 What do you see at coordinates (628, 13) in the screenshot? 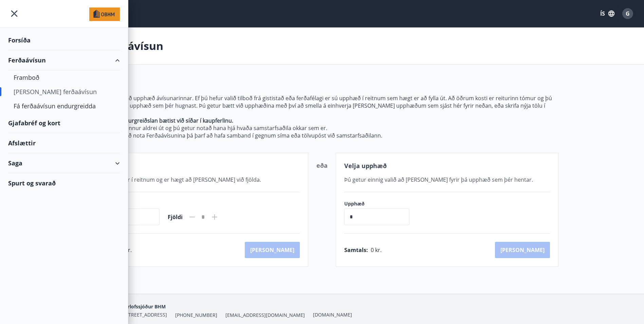
I see `button: G` at bounding box center [628, 13].